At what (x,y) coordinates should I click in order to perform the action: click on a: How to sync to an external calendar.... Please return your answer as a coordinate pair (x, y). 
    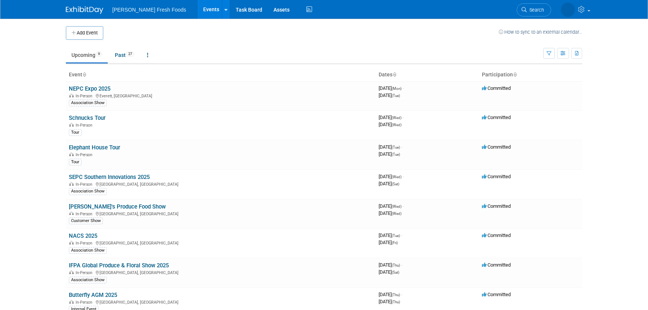
    Looking at the image, I should click on (540, 32).